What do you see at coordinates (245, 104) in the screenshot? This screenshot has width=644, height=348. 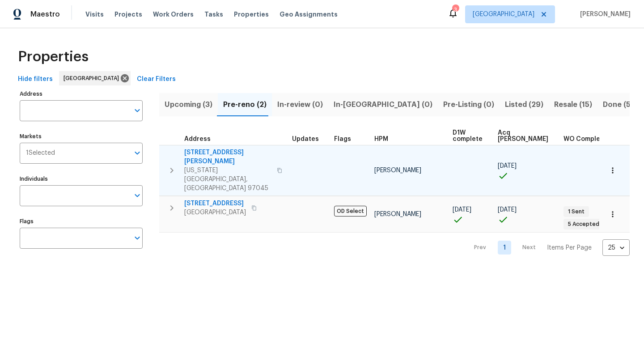 I see `span: Pre-reno (2)` at bounding box center [245, 104].